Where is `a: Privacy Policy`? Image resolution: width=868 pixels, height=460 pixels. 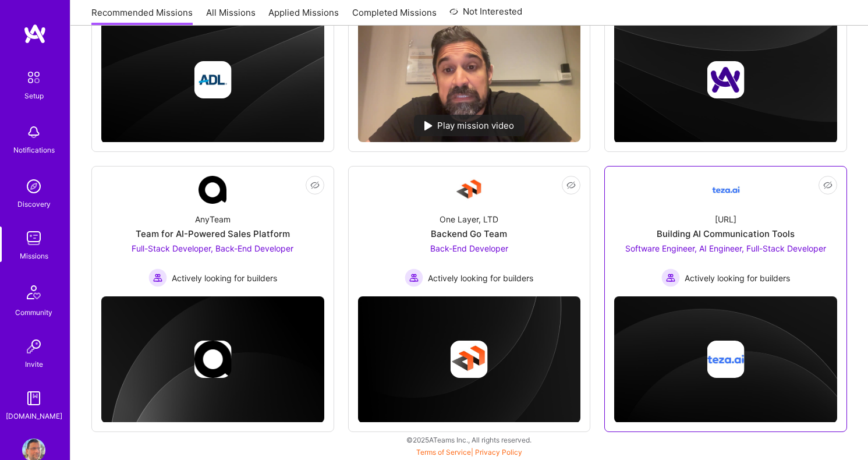
a: Privacy Policy is located at coordinates (498, 452).